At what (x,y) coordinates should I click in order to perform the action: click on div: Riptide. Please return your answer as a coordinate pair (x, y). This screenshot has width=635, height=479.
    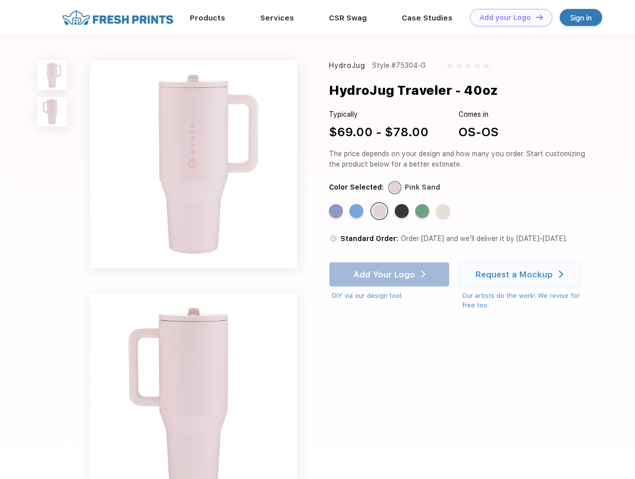
    Looking at the image, I should click on (357, 211).